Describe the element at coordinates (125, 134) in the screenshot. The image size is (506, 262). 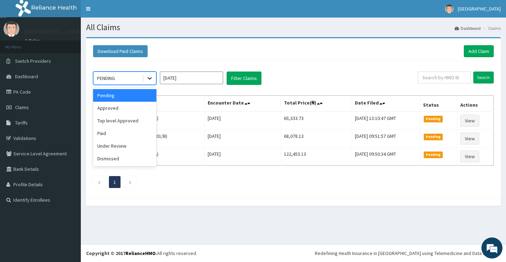
I see `div: Paid` at that location.